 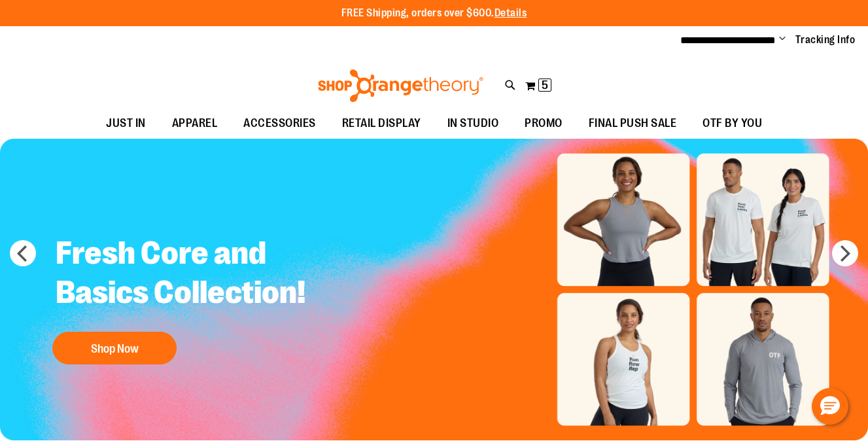 What do you see at coordinates (545, 85) in the screenshot?
I see `span: 5` at bounding box center [545, 85].